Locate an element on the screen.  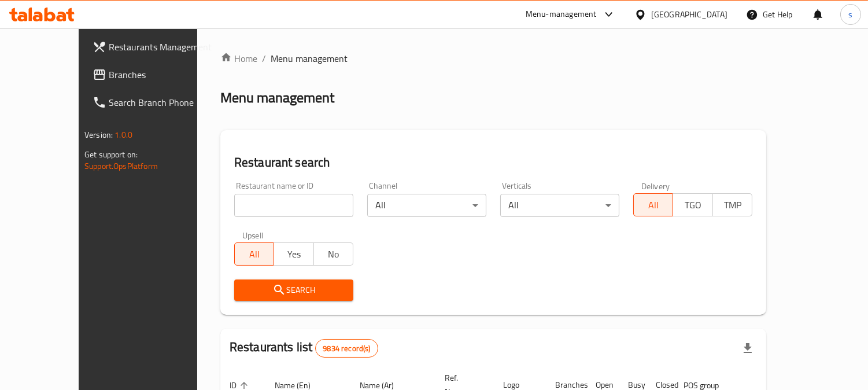
div: Export file is located at coordinates (748, 349).